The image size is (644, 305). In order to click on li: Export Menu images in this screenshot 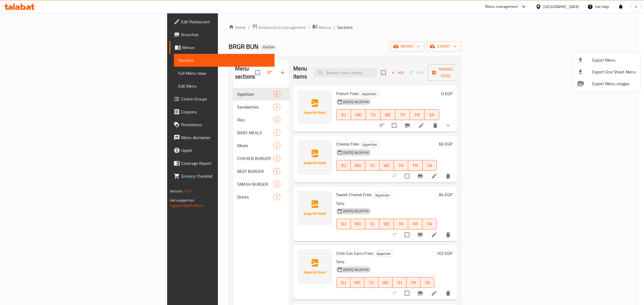, I will do `click(606, 84)`.